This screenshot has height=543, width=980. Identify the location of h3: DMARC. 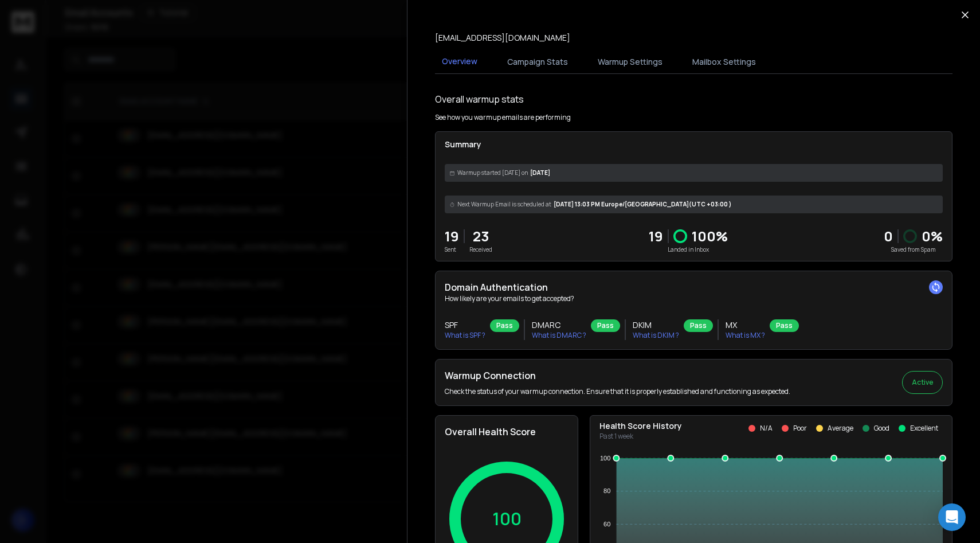
(559, 325).